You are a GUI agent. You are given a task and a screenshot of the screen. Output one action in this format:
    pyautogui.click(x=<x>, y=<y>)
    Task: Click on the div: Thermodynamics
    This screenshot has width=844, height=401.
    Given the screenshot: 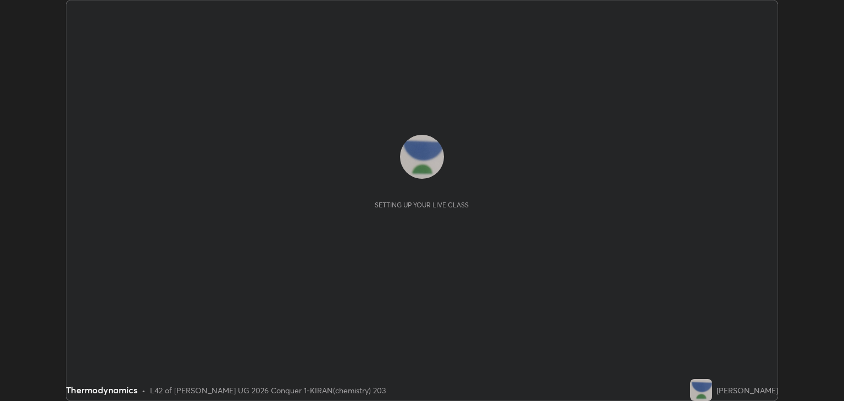 What is the action you would take?
    pyautogui.click(x=102, y=390)
    